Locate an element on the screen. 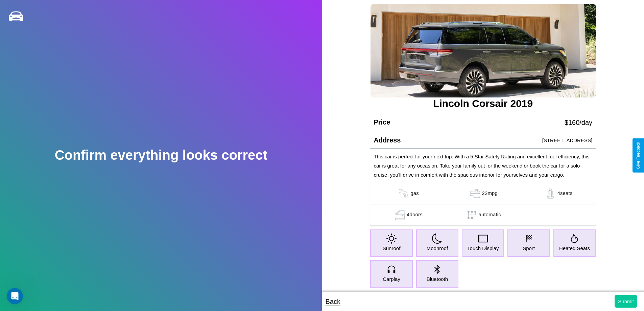 Image resolution: width=644 pixels, height=311 pixels. div: Give Feedback is located at coordinates (638, 155).